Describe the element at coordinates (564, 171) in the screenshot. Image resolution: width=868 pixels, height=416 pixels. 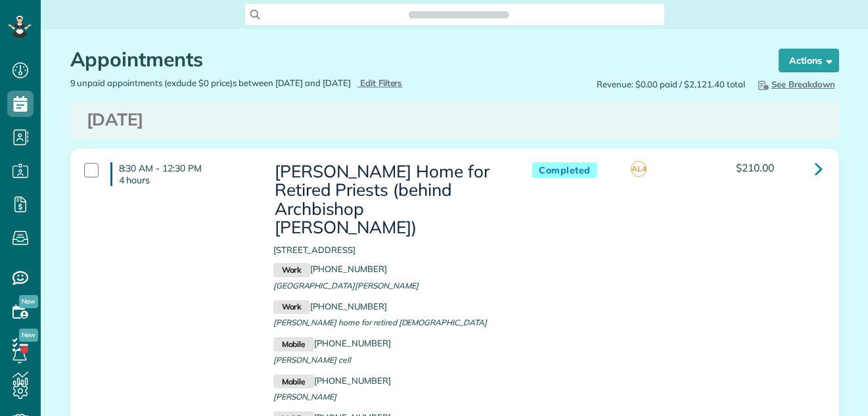
I see `span: Completed` at that location.